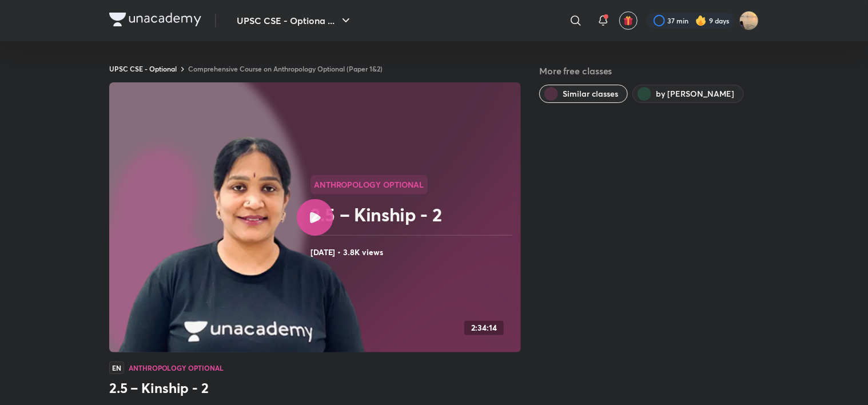 The width and height of the screenshot is (868, 405). Describe the element at coordinates (649, 71) in the screenshot. I see `h5: More free classes` at that location.